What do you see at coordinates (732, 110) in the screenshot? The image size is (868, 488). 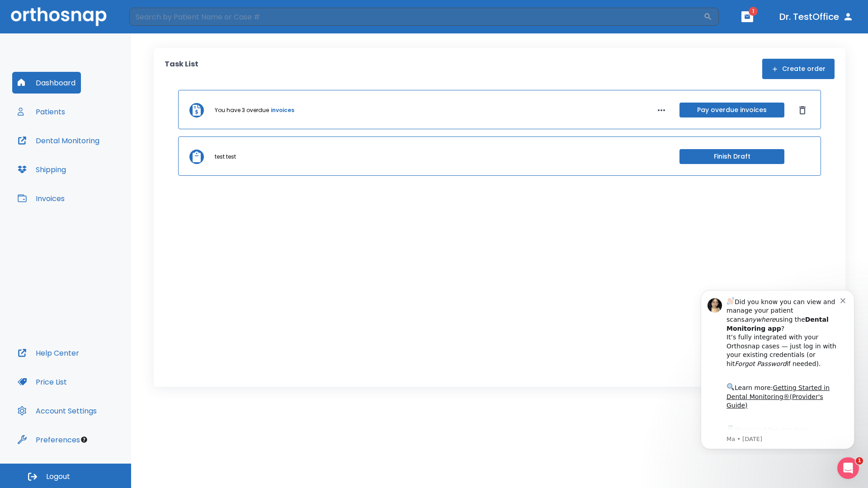 I see `button: Pay overdue invoices` at bounding box center [732, 110].